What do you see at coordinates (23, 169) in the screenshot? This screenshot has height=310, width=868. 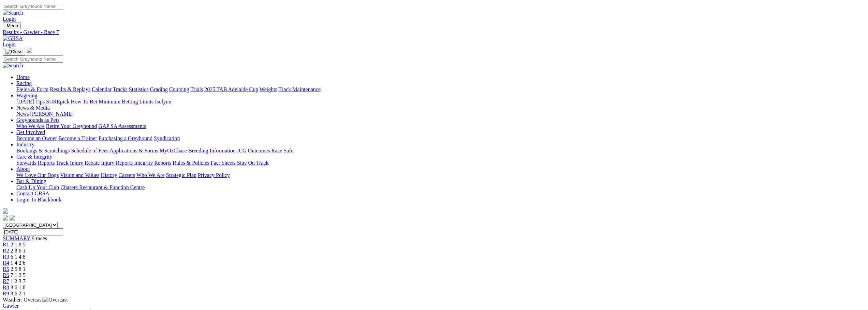 I see `a: About` at bounding box center [23, 169].